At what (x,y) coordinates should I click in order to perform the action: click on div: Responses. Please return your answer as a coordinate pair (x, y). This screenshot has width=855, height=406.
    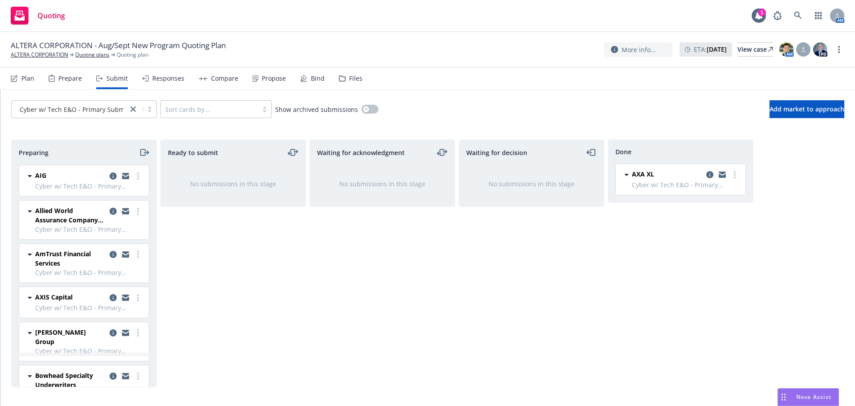
    Looking at the image, I should click on (168, 78).